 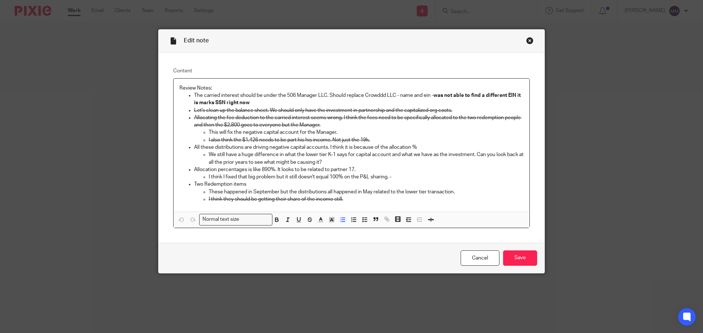 What do you see at coordinates (276, 199) in the screenshot?
I see `s: I think they should be getting their share of the income still.` at bounding box center [276, 199].